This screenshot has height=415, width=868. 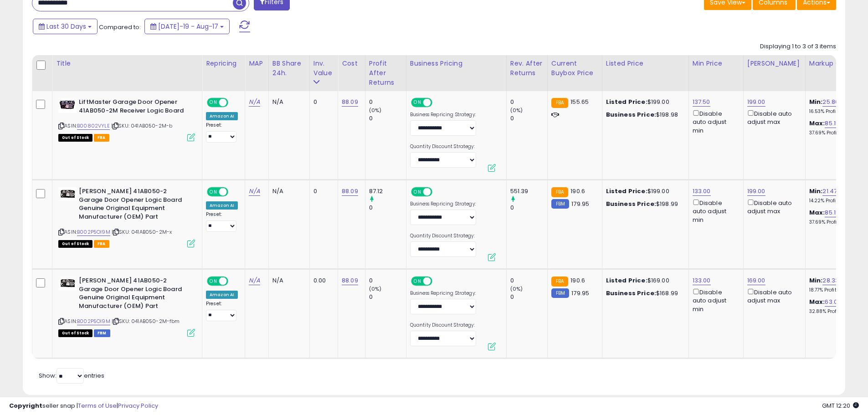 What do you see at coordinates (385, 73) in the screenshot?
I see `div: Profit After Returns` at bounding box center [385, 73].